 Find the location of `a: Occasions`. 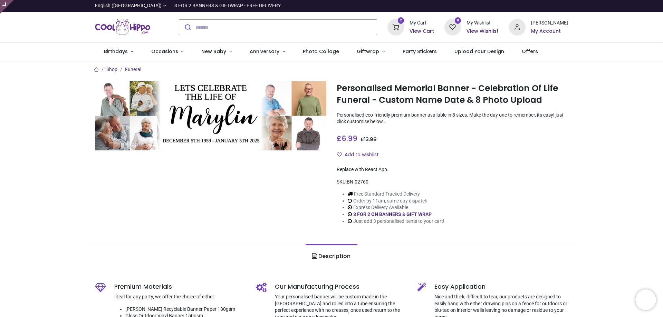

a: Occasions is located at coordinates (167, 52).